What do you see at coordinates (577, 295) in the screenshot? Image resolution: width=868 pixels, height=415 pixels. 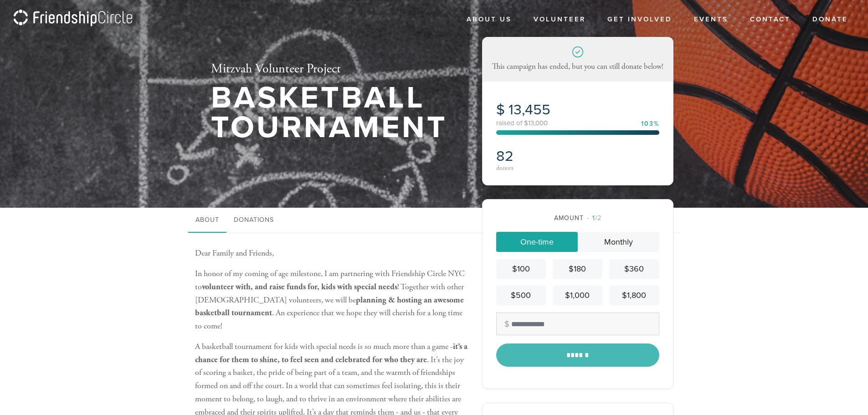 I see `a: $1,000` at bounding box center [577, 295].